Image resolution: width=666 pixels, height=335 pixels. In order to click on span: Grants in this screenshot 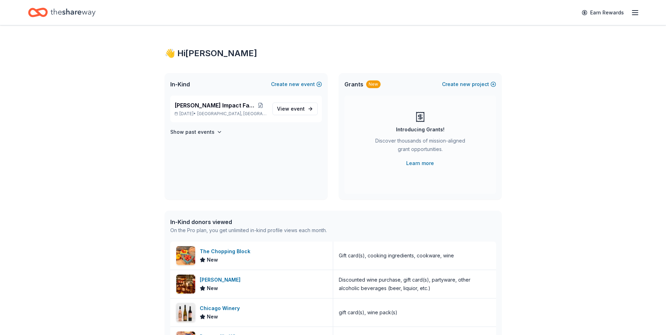, I will do `click(354, 84)`.